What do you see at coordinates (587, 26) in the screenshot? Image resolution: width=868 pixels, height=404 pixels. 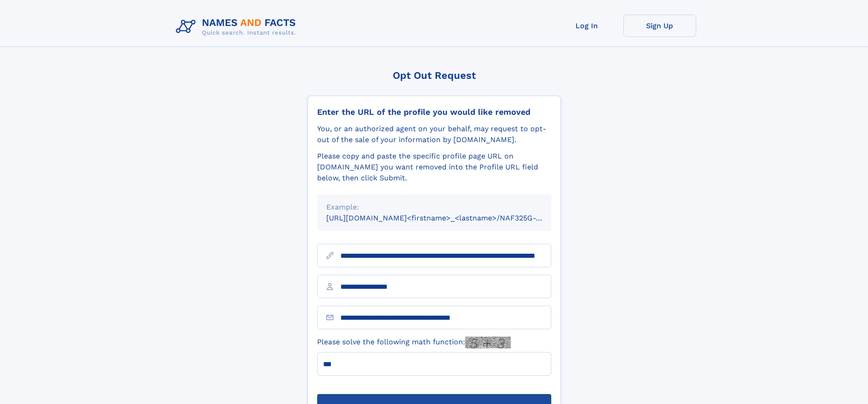 I see `a: Log In` at bounding box center [587, 26].